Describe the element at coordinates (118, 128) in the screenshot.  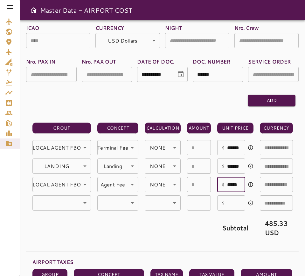
I see `th: CONCEPT` at that location.